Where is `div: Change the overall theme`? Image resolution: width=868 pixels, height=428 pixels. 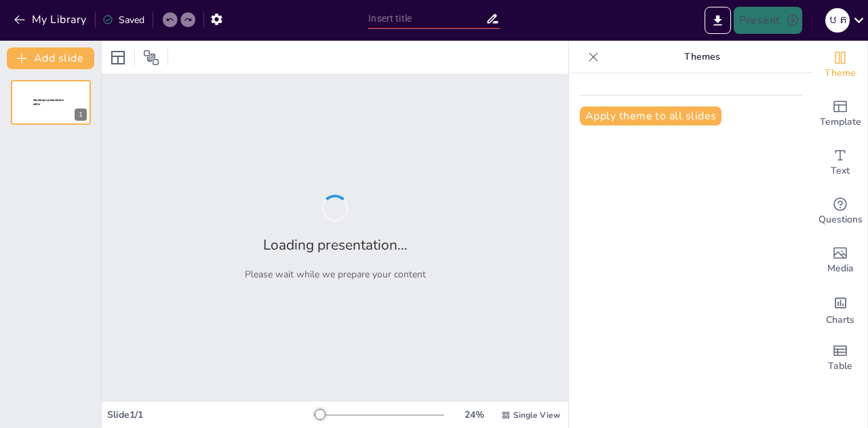 div: Change the overall theme is located at coordinates (841, 65).